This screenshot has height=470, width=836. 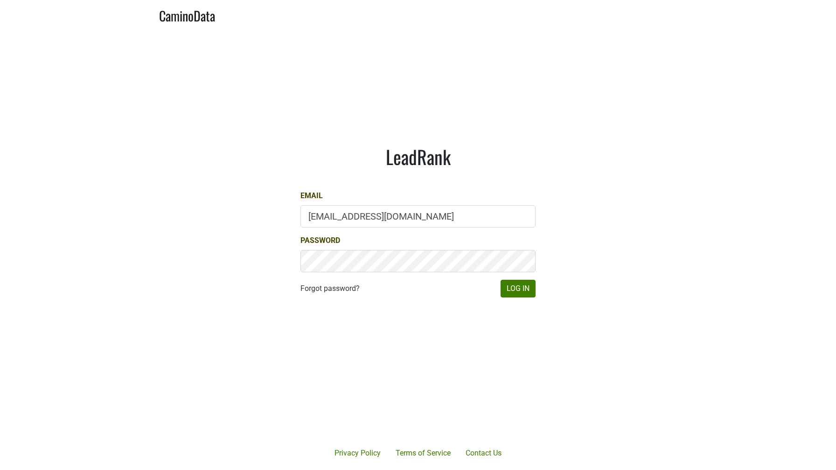 What do you see at coordinates (187, 14) in the screenshot?
I see `a: CaminoData` at bounding box center [187, 14].